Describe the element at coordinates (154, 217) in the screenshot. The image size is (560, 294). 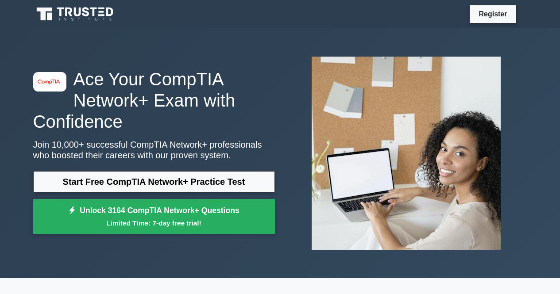
I see `a: Unlock 3164 CompTIA Network+ QuestionsLimited Time: 7-day free trial!` at that location.